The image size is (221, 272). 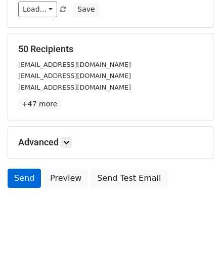 I want to click on h5: 50 Recipients, so click(x=110, y=49).